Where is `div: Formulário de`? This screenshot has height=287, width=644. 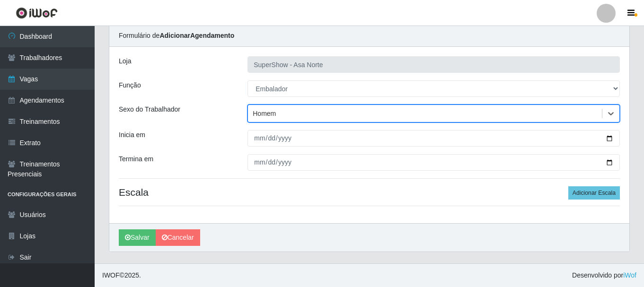
div: Formulário de is located at coordinates (369, 36).